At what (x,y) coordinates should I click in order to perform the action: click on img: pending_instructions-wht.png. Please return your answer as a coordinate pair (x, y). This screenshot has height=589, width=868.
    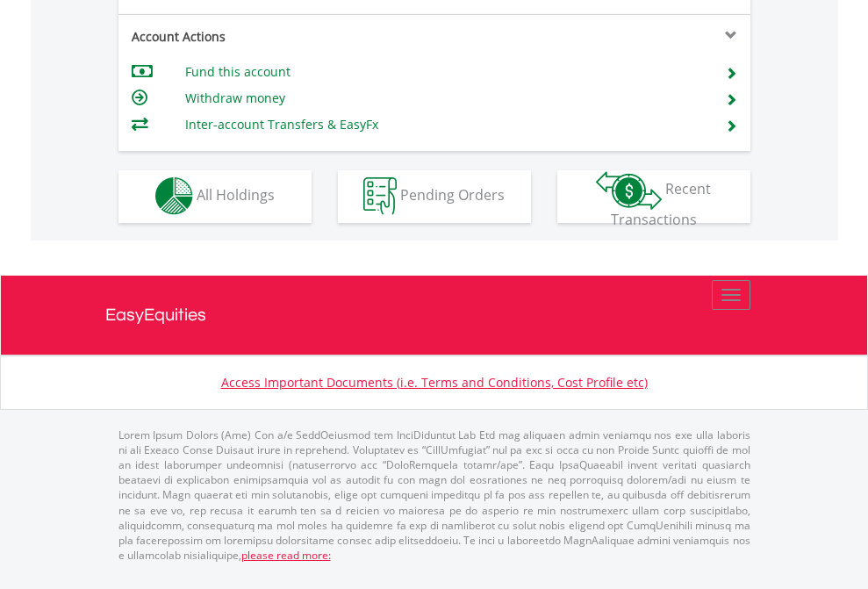
    Looking at the image, I should click on (380, 196).